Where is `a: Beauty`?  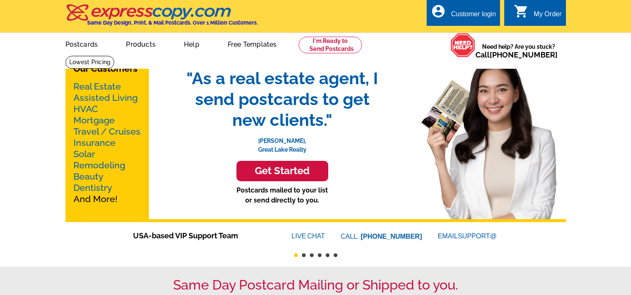 a: Beauty is located at coordinates (88, 176).